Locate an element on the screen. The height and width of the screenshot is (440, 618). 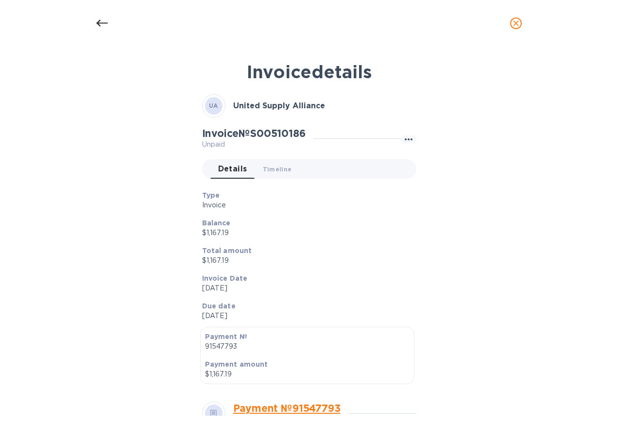
p: Invoice is located at coordinates (305, 205).